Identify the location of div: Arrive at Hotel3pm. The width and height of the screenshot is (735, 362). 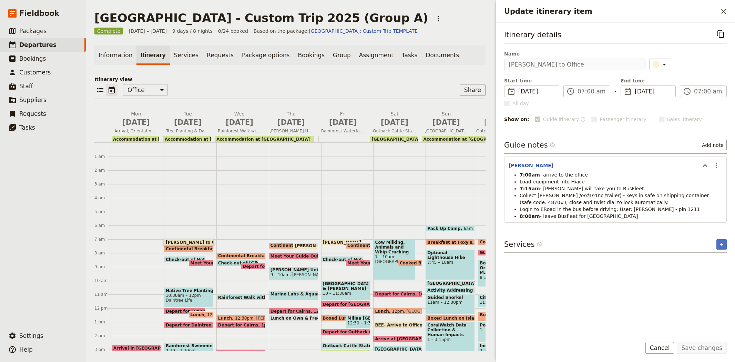
(241, 352).